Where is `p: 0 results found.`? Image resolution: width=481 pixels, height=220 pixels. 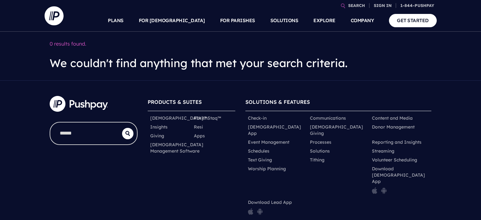 p: 0 results found. is located at coordinates (241, 44).